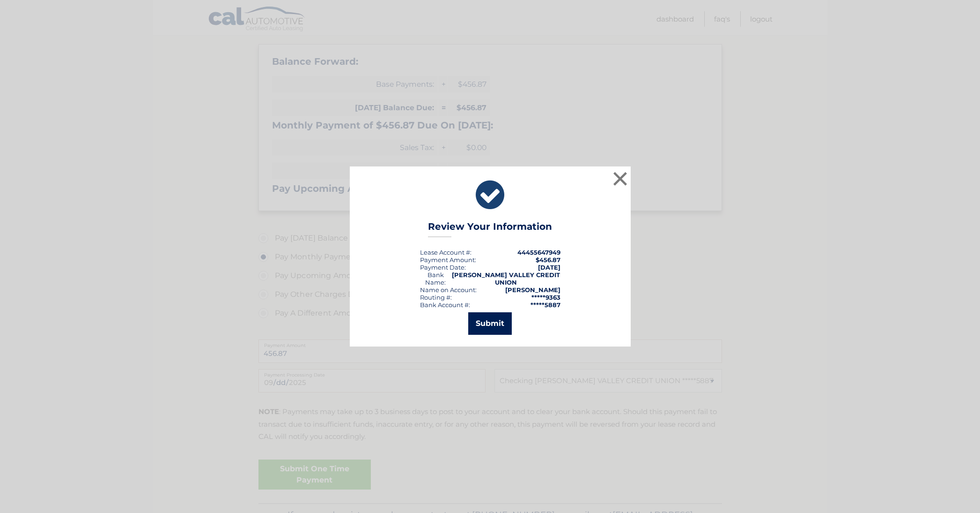  Describe the element at coordinates (446, 252) in the screenshot. I see `div: Lease Account #:` at that location.